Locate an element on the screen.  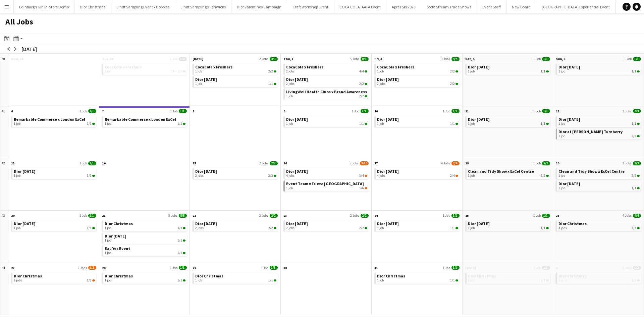
span: 4/4 is located at coordinates (366, 72).